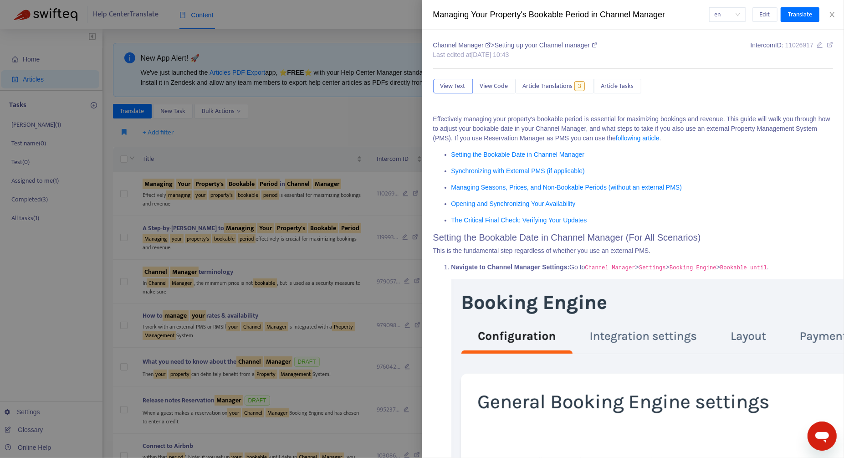 The height and width of the screenshot is (458, 844). What do you see at coordinates (765, 15) in the screenshot?
I see `span: Edit` at bounding box center [765, 15].